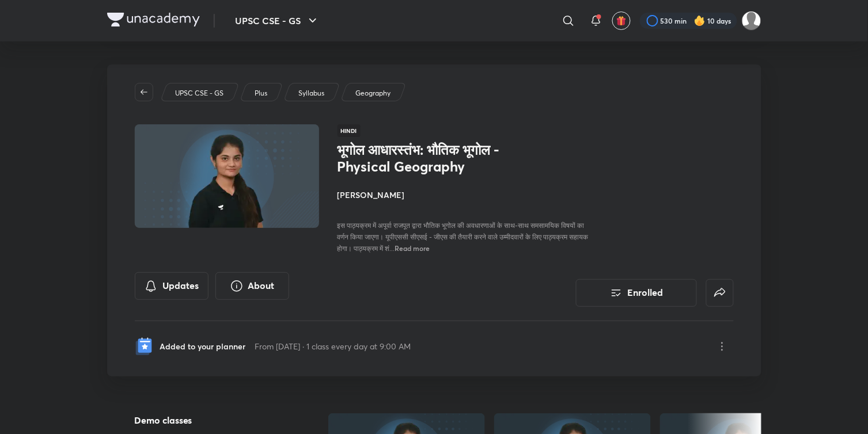 The image size is (868, 434). Describe the element at coordinates (199, 94) in the screenshot. I see `p: UPSC CSE - GS` at that location.